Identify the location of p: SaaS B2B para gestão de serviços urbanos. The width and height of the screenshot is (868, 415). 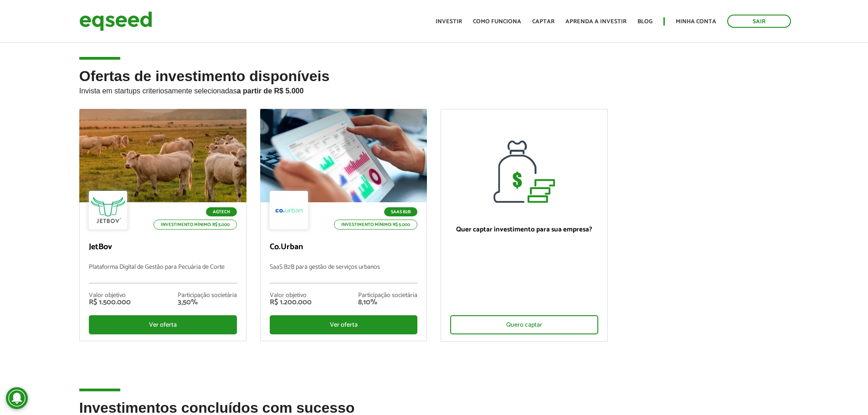
(344, 274).